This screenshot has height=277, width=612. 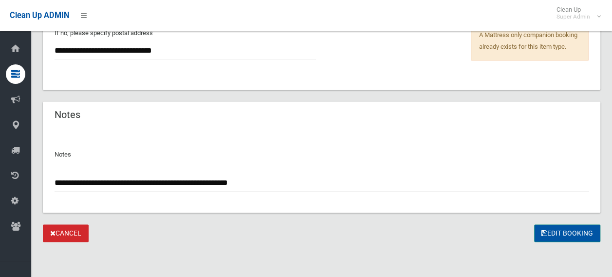 I want to click on label: If no, please specify postal address, so click(x=104, y=33).